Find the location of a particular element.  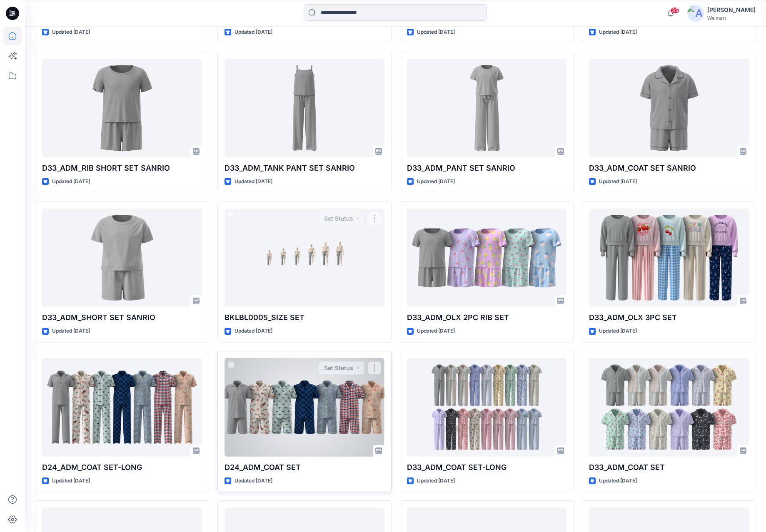

a: D24_ADM_COAT SET is located at coordinates (304, 407).